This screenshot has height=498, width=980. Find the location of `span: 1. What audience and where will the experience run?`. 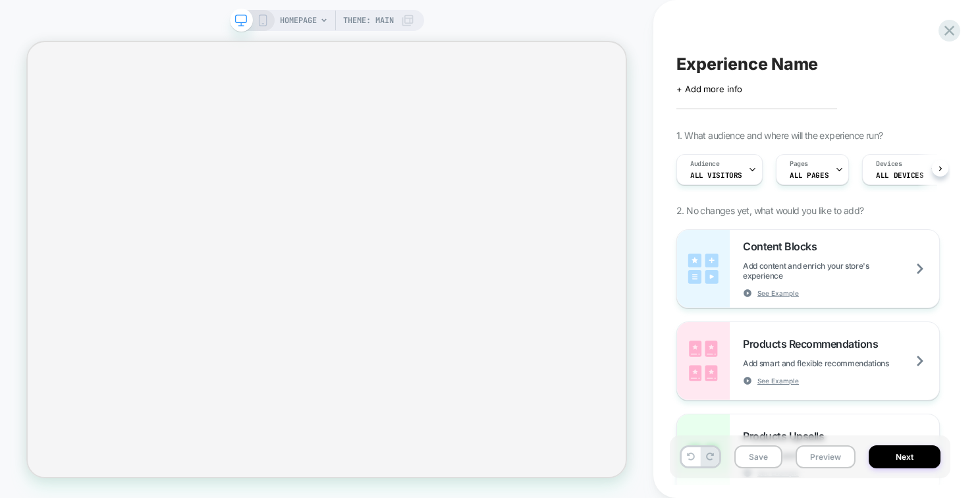

span: 1. What audience and where will the experience run? is located at coordinates (779, 135).